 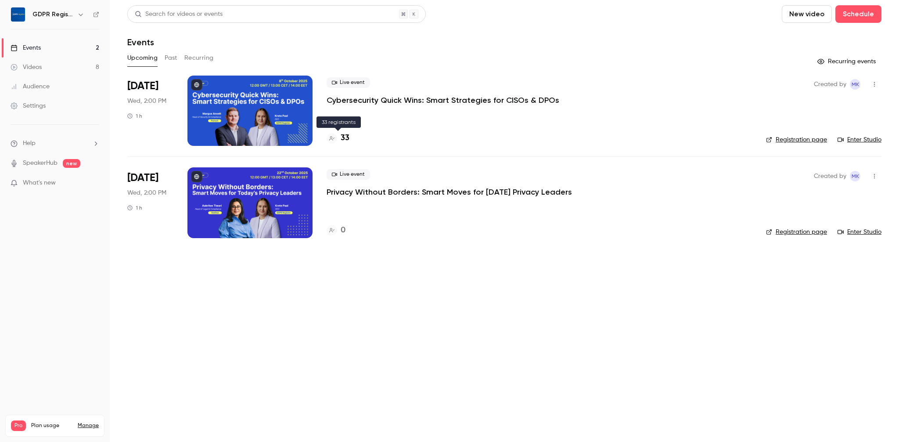 What do you see at coordinates (338, 138) in the screenshot?
I see `a: 33` at bounding box center [338, 138].